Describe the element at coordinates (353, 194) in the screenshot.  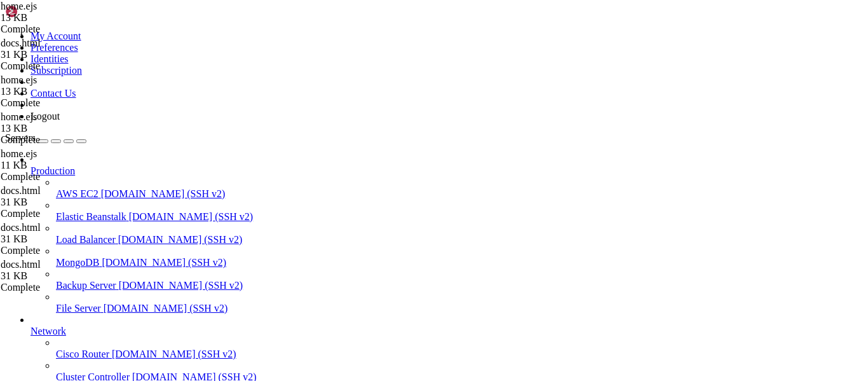
I see `x-row: 11 updates can be applied immediately.` at that location.